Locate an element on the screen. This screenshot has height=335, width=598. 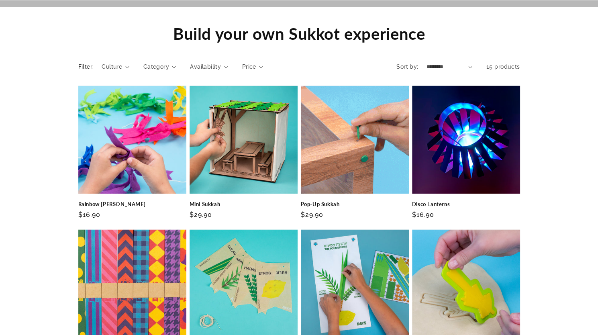
span: Price is located at coordinates (249, 67).